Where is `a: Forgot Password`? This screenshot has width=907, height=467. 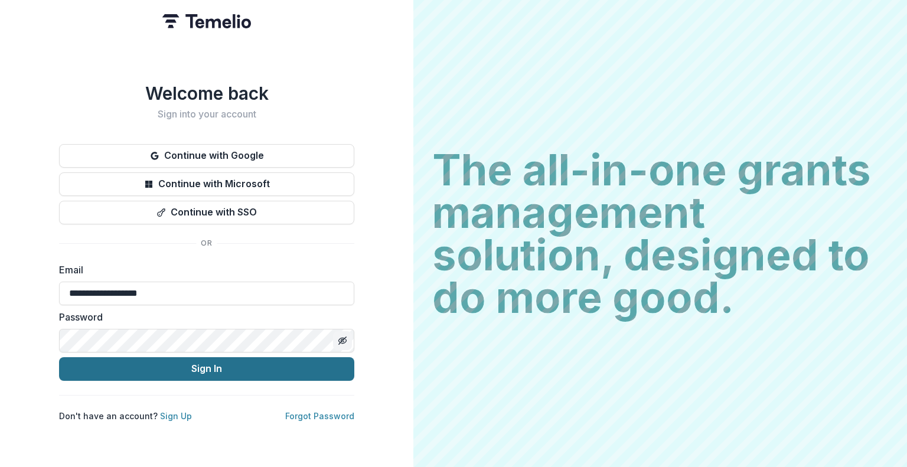 a: Forgot Password is located at coordinates (319, 416).